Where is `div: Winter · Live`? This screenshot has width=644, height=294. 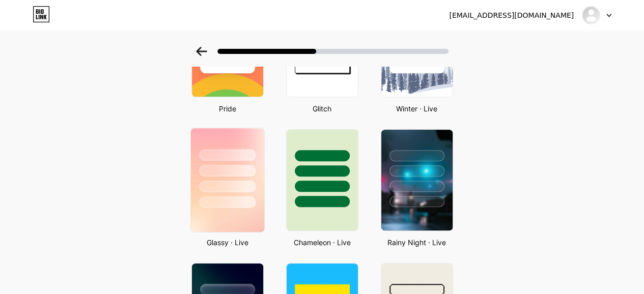 div: Winter · Live is located at coordinates (417, 108).